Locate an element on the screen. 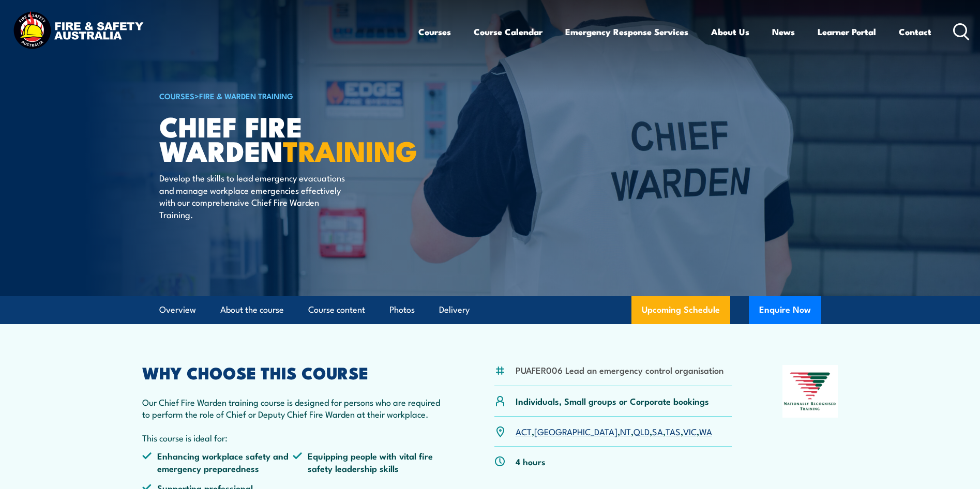  a: VIC is located at coordinates (690, 431).